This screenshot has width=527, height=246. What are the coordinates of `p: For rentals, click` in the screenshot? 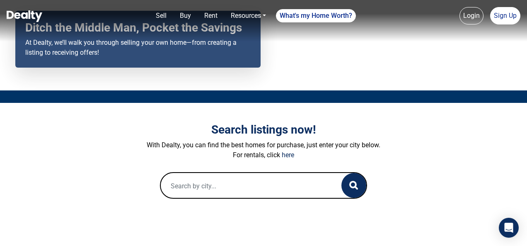 It's located at (264, 155).